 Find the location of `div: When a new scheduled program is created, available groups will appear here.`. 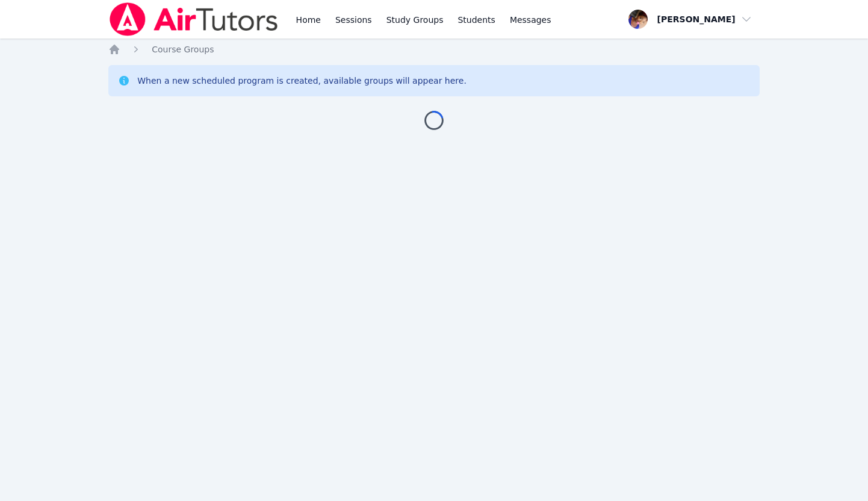

div: When a new scheduled program is created, available groups will appear here. is located at coordinates (302, 80).